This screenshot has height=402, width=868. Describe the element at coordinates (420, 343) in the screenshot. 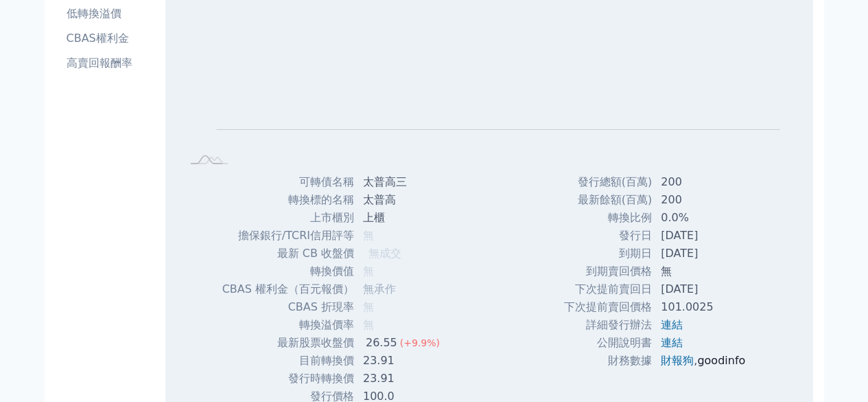

I see `span: (+9.9%)` at that location.